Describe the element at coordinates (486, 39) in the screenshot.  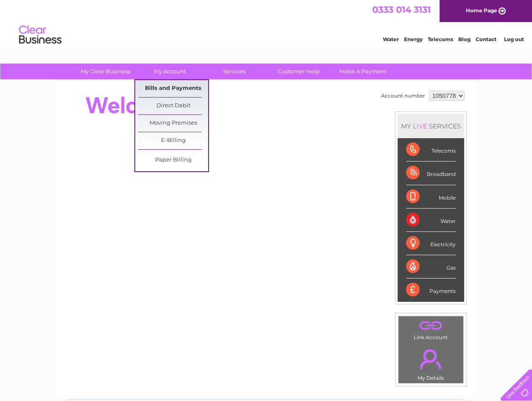
I see `a: Contact` at that location.